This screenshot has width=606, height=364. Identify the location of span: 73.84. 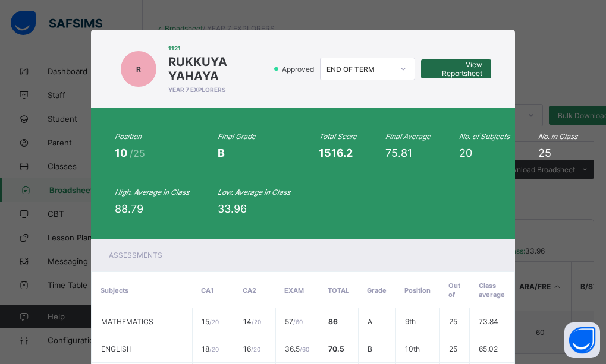
(488, 322).